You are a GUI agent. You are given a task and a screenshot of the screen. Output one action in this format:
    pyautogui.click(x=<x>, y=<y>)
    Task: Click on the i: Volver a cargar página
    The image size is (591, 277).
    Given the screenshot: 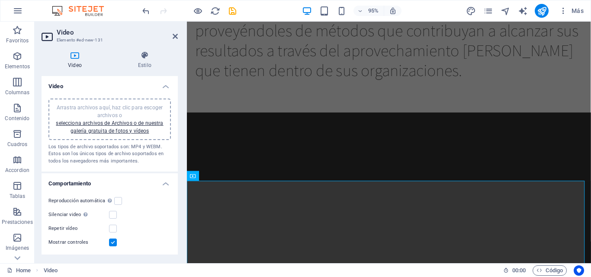 What is the action you would take?
    pyautogui.click(x=215, y=11)
    